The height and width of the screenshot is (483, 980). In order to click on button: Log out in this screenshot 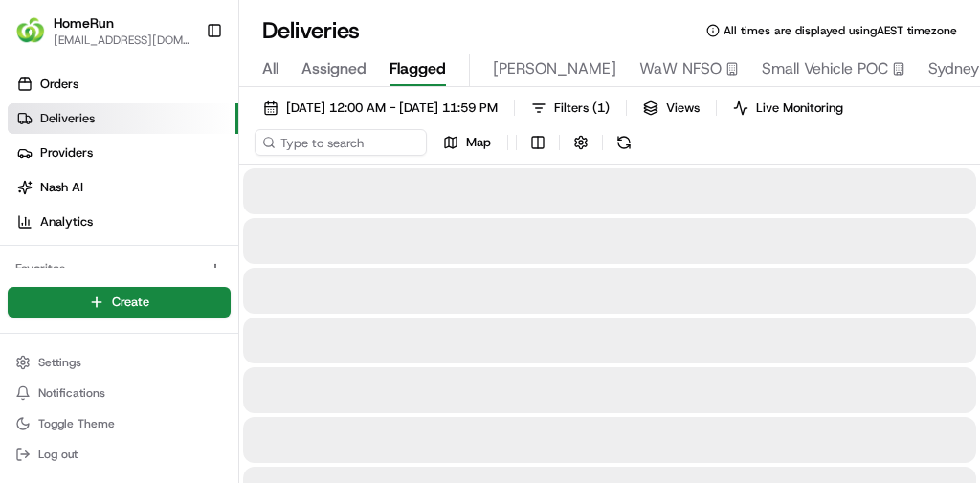, I will do `click(119, 455)`.